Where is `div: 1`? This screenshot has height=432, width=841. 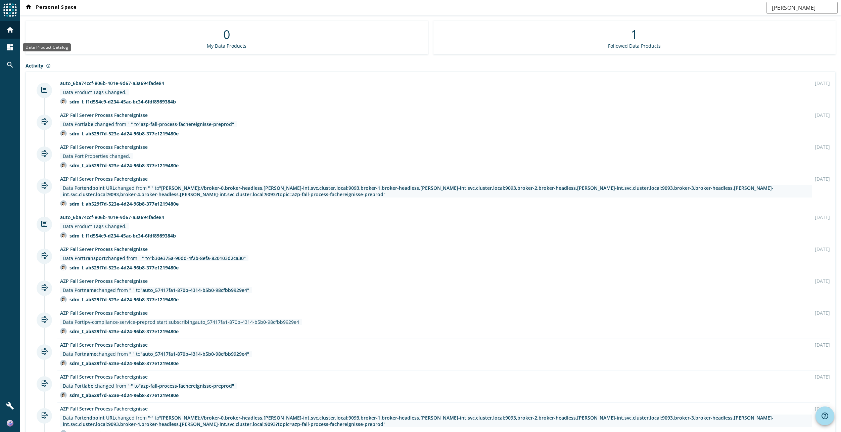
div: 1 is located at coordinates (634, 34).